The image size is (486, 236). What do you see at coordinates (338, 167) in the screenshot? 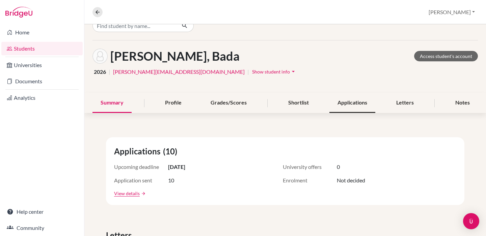
I see `span: 0` at bounding box center [338, 167].